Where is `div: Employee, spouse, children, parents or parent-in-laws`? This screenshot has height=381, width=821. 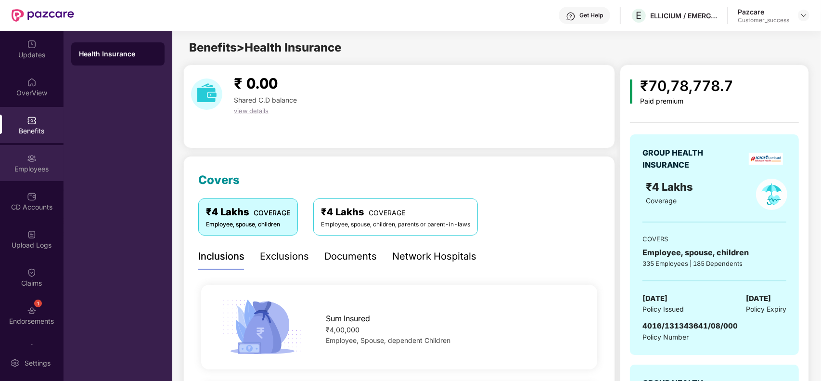
div: Employee, spouse, children, parents or parent-in-laws is located at coordinates (396, 224).